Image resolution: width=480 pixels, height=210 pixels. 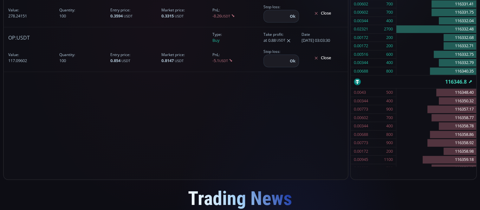 I want to click on b: 0.3315, so click(x=167, y=16).